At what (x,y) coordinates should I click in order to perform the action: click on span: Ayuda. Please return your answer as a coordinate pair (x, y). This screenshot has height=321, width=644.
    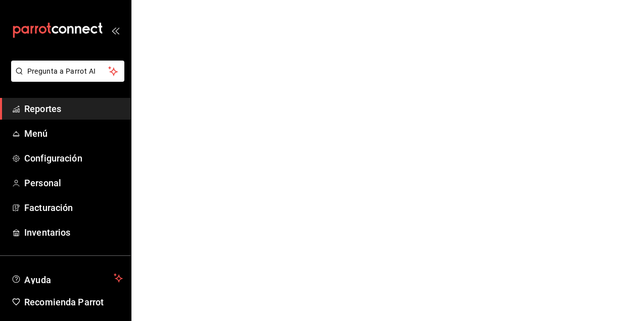
    Looking at the image, I should click on (67, 279).